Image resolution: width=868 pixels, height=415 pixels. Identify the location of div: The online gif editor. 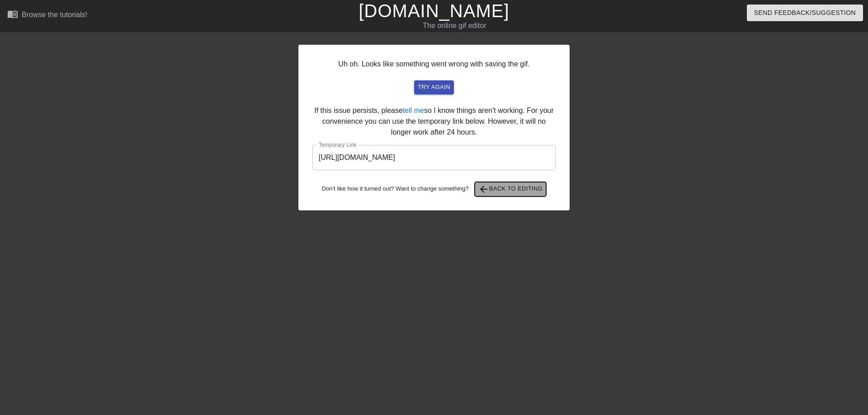
(454, 25).